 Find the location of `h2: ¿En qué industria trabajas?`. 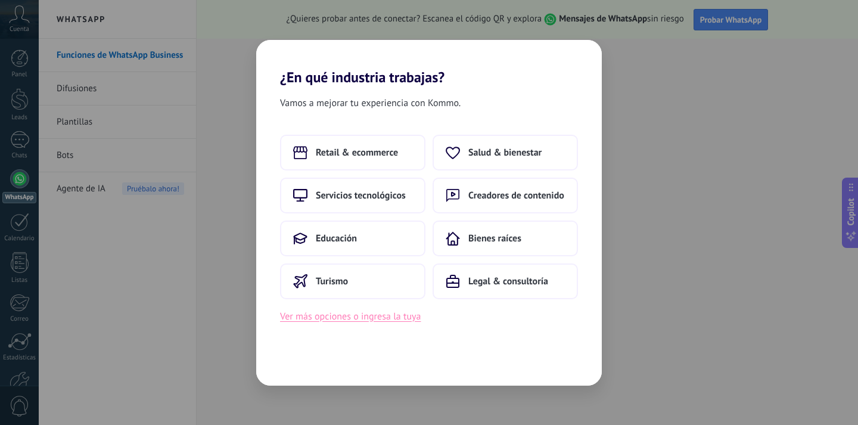

h2: ¿En qué industria trabajas? is located at coordinates (429, 63).